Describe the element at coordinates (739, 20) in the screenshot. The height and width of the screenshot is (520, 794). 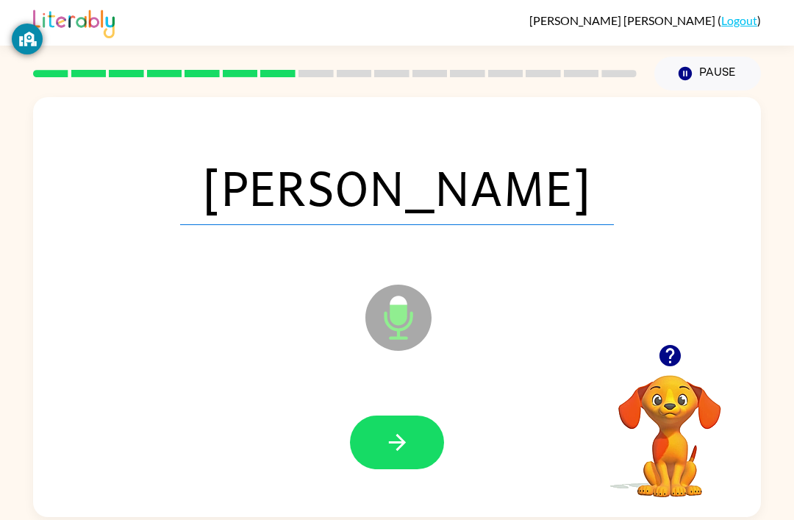
I see `a: Logout` at that location.